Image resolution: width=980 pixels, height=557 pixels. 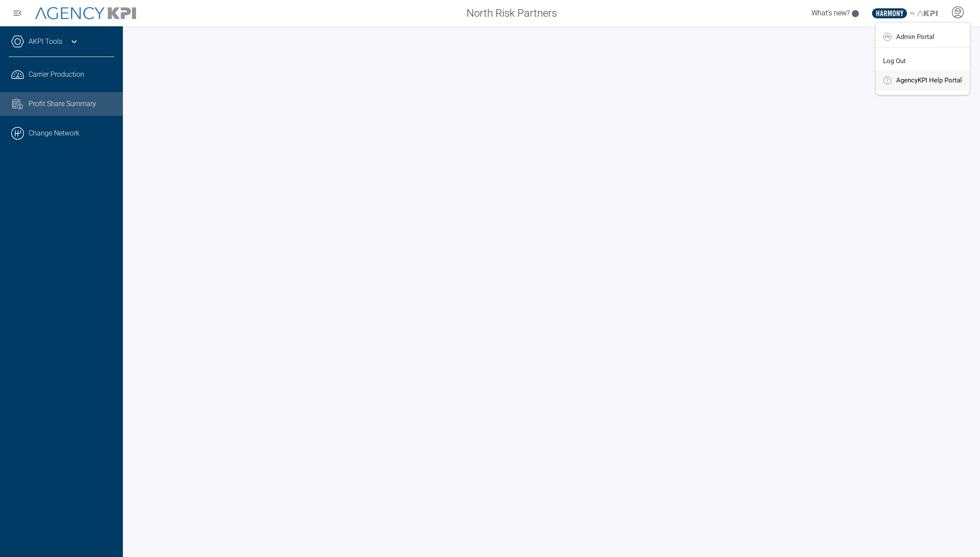 What do you see at coordinates (63, 104) in the screenshot?
I see `span: Profit Share Summary` at bounding box center [63, 104].